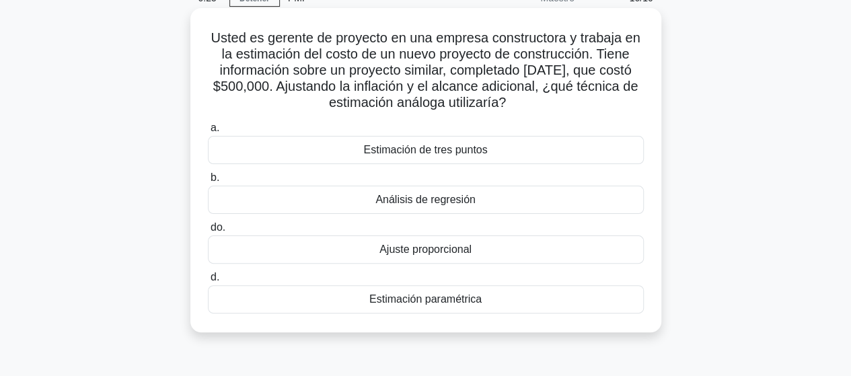 This screenshot has height=376, width=851. What do you see at coordinates (425, 249) in the screenshot?
I see `font: Ajuste proporcional` at bounding box center [425, 249].